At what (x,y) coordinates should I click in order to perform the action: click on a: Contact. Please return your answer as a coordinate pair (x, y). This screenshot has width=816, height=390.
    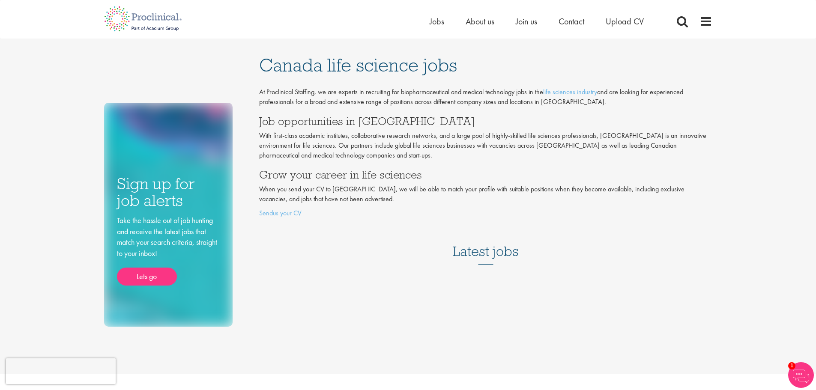
    Looking at the image, I should click on (571, 21).